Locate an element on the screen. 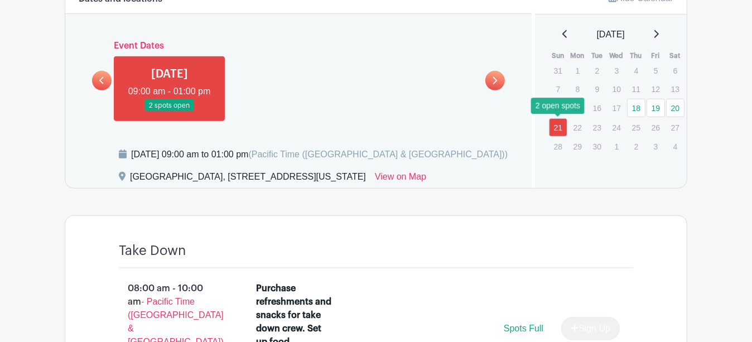  th: Sat is located at coordinates (675, 56).